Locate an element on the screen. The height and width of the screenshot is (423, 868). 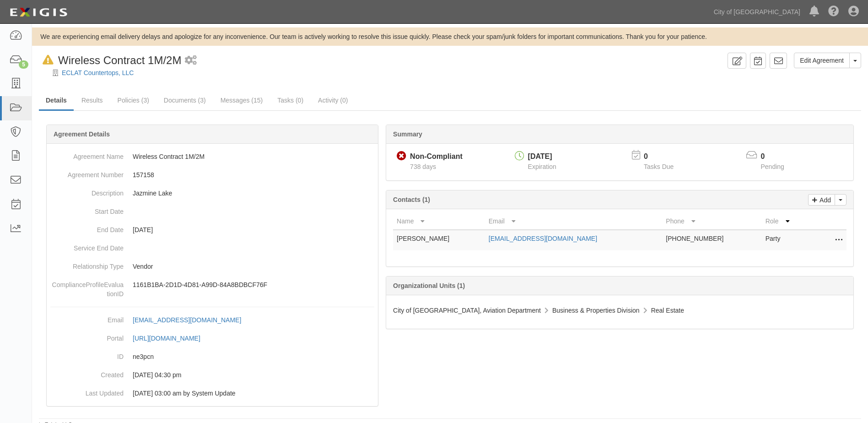
a: Results is located at coordinates (92, 100).